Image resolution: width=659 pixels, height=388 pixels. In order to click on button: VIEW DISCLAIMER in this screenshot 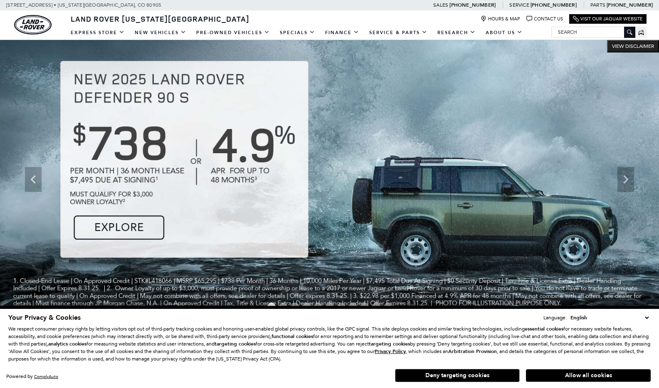, I will do `click(633, 46)`.